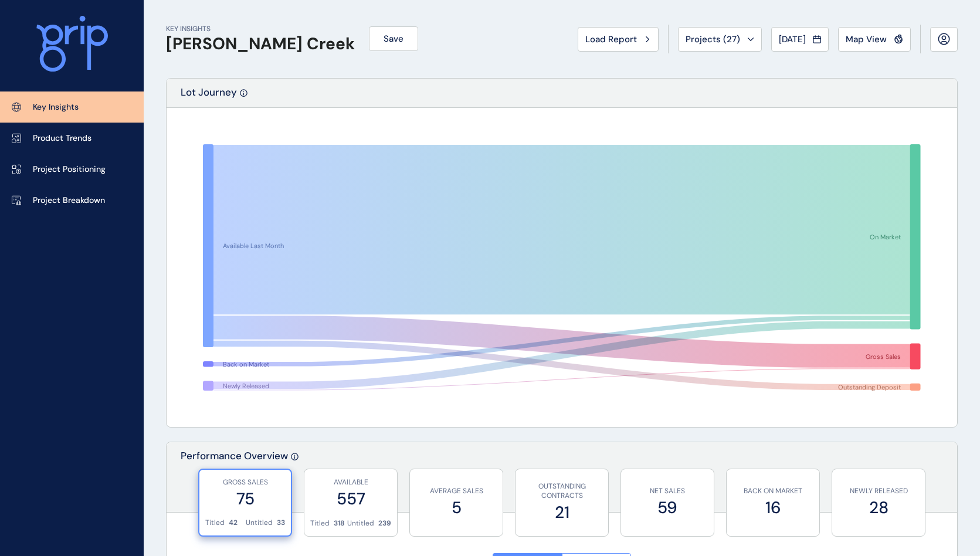  Describe the element at coordinates (209, 96) in the screenshot. I see `p: Lot Journey` at that location.